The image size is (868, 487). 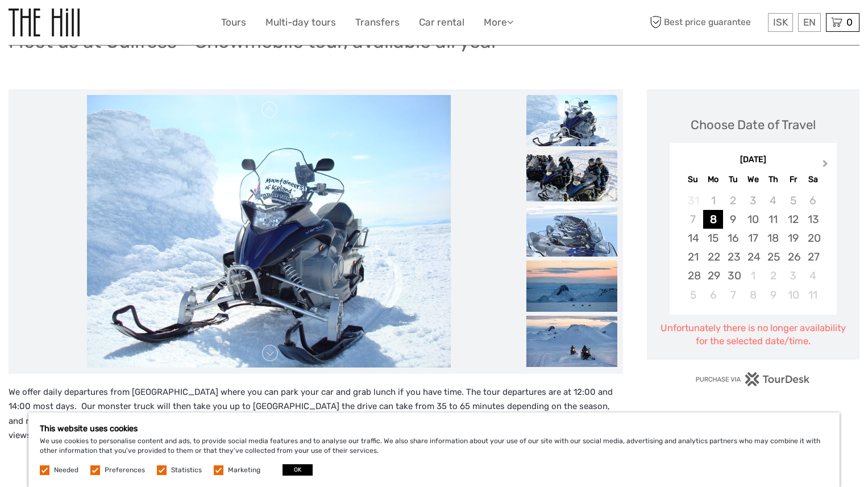 I want to click on div: Choose Tuesday, September 16th, 2025, so click(x=733, y=238).